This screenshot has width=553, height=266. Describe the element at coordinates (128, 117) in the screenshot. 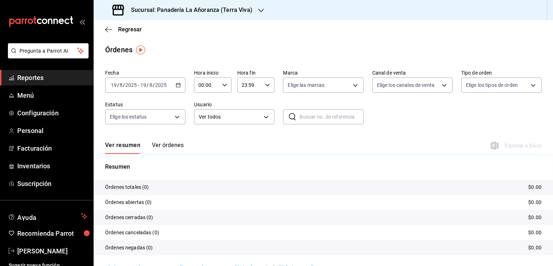

I see `span: Elige los estatus` at that location.